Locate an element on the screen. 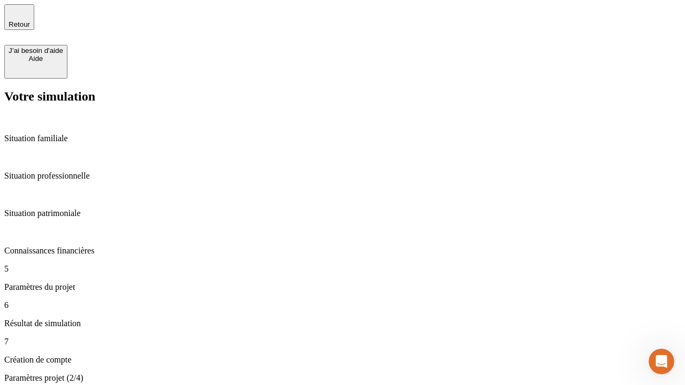  p: Résultat de simulation is located at coordinates (342, 324).